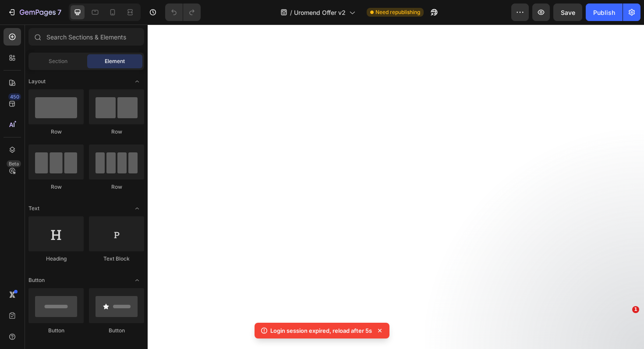  What do you see at coordinates (568, 12) in the screenshot?
I see `span: Save` at bounding box center [568, 12].